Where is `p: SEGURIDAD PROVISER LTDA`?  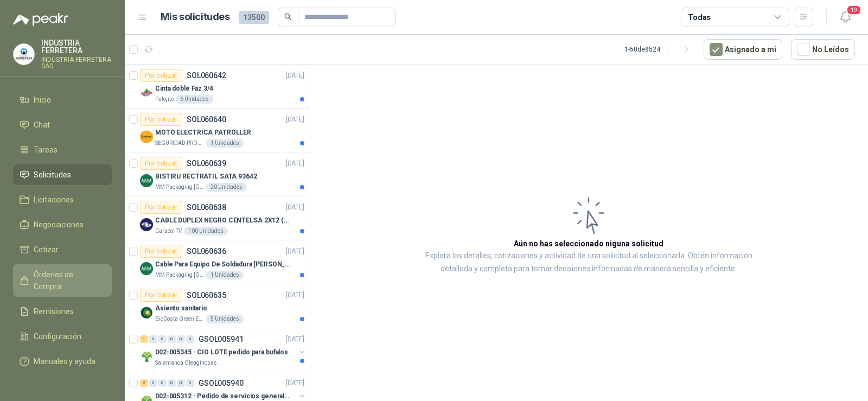 p: SEGURIDAD PROVISER LTDA is located at coordinates (180, 143).